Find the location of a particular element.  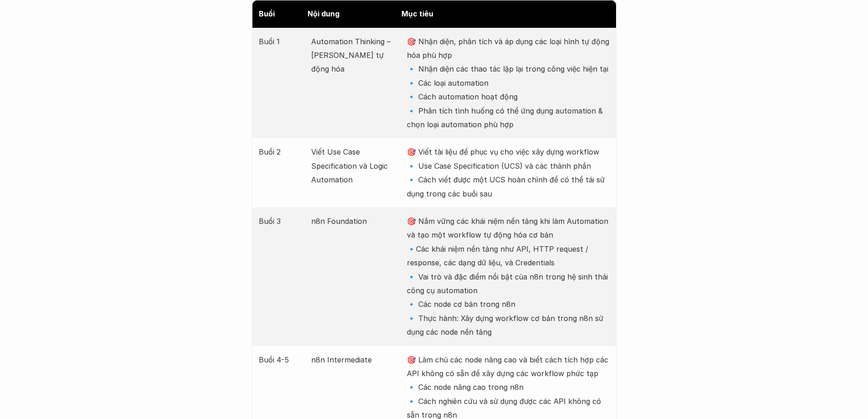

strong: Nội dung is located at coordinates (323, 14).